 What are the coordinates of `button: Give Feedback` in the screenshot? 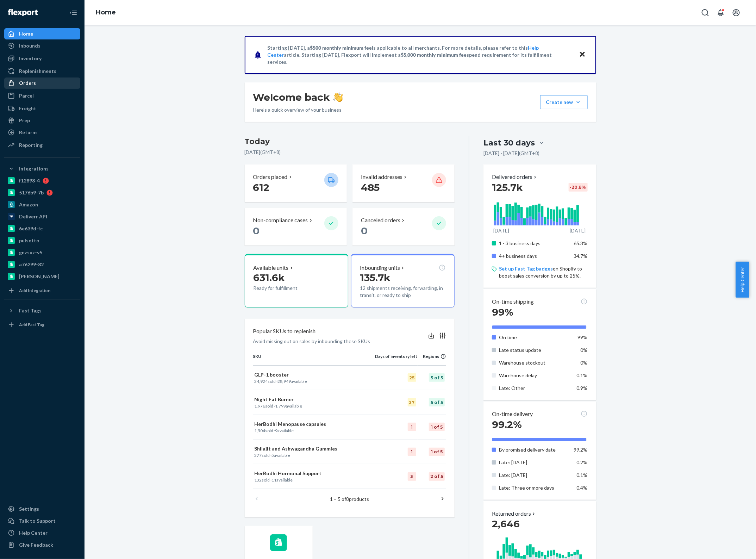 It's located at (42, 545).